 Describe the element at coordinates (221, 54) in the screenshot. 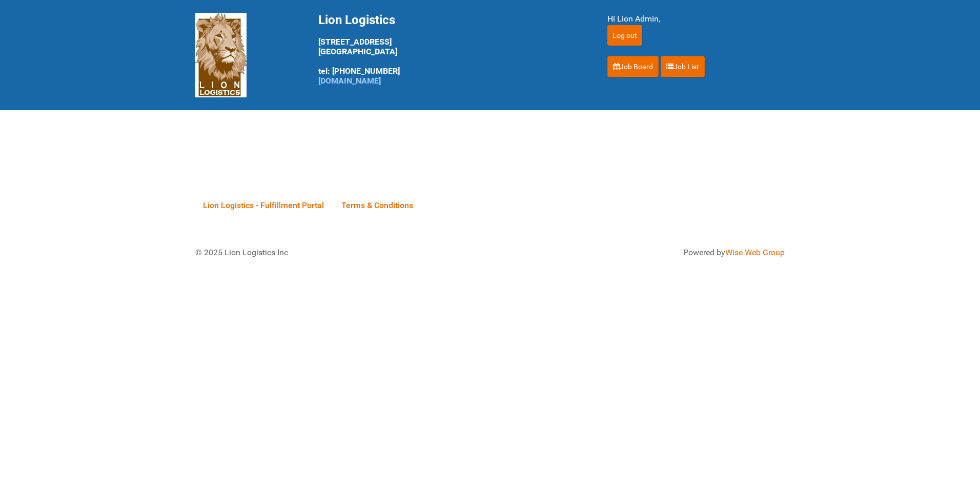

I see `img: Lion Logistics` at that location.